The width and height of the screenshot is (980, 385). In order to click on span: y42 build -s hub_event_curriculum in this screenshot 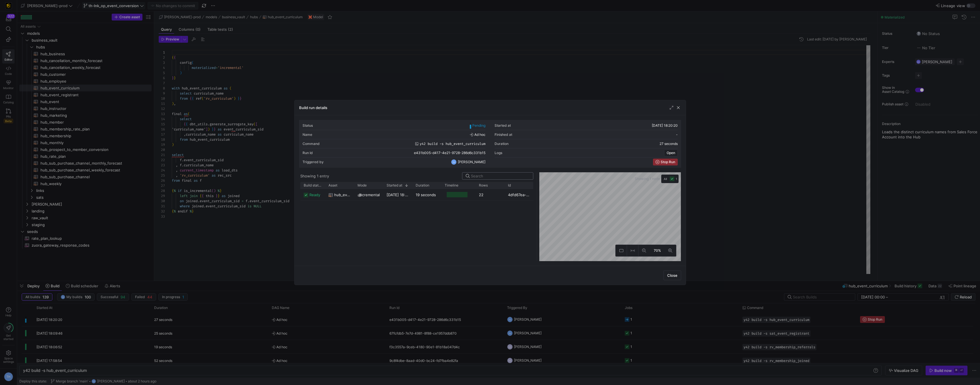, I will do `click(452, 144)`.